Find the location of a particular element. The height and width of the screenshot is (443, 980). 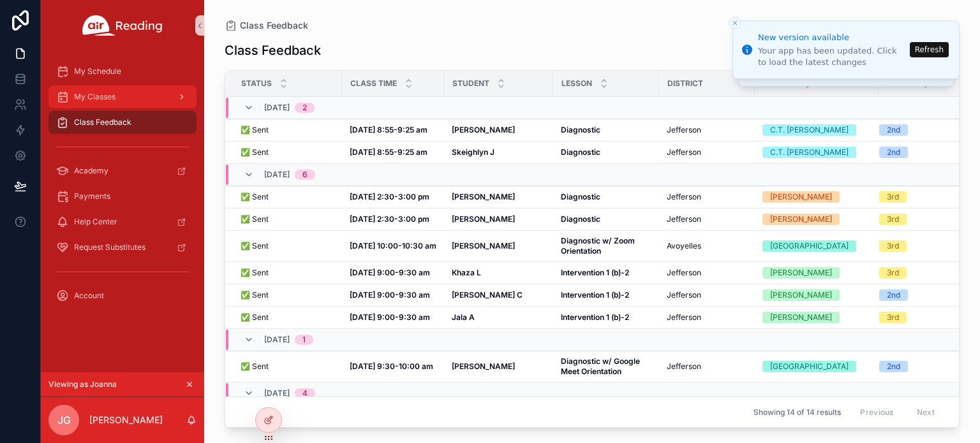

div: 4 is located at coordinates (305, 393).